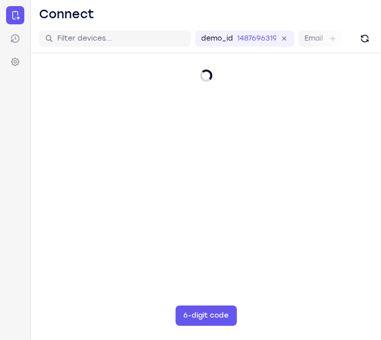 Image resolution: width=381 pixels, height=340 pixels. Describe the element at coordinates (66, 14) in the screenshot. I see `h1: Connect` at that location.